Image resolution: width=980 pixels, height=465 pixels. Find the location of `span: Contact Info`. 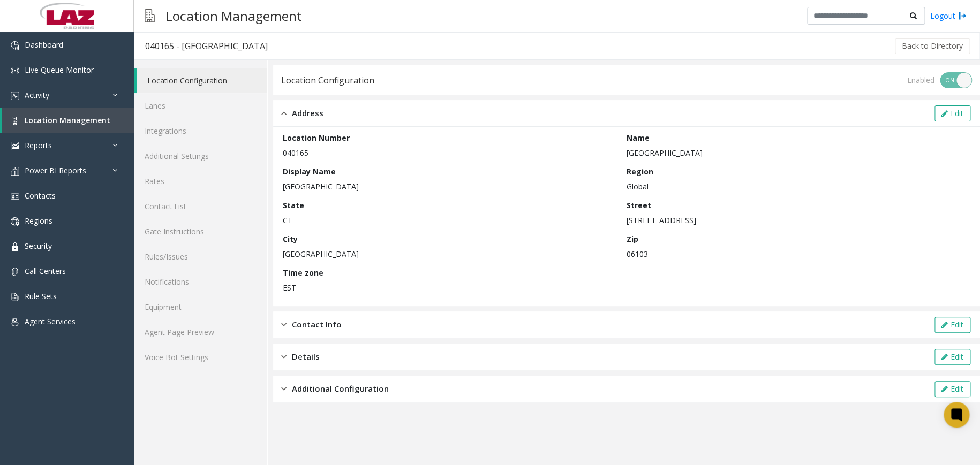

span: Contact Info is located at coordinates (317, 324).